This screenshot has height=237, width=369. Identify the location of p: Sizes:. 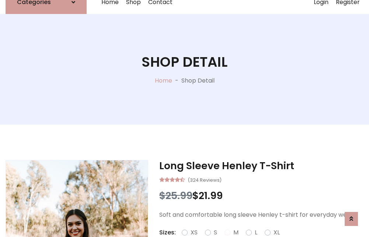
(167, 233).